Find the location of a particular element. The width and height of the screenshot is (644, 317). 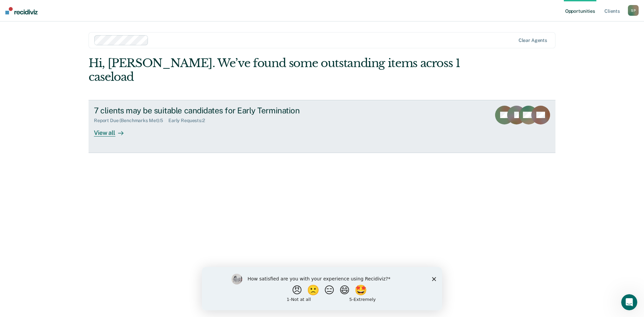

div: Close survey is located at coordinates (232, 12).